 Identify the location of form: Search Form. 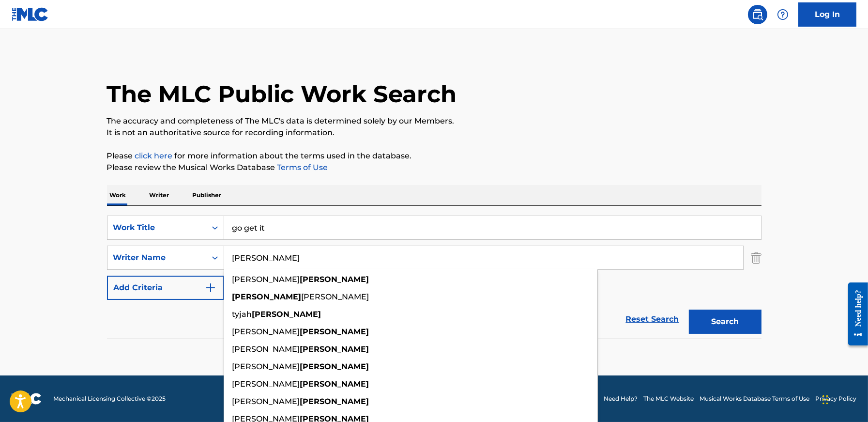
(434, 277).